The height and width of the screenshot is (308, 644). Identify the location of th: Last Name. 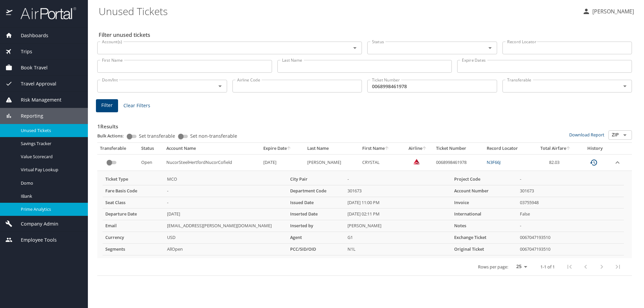
(332, 149).